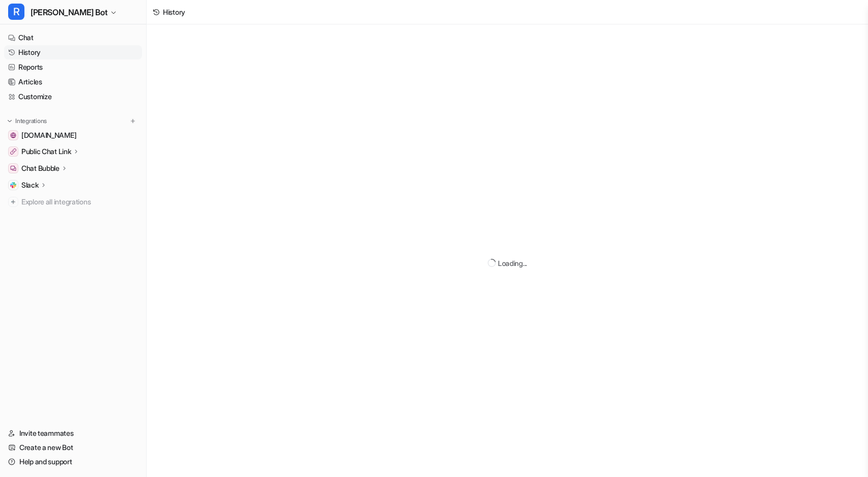 This screenshot has width=868, height=477. Describe the element at coordinates (40, 168) in the screenshot. I see `p: Chat Bubble` at that location.